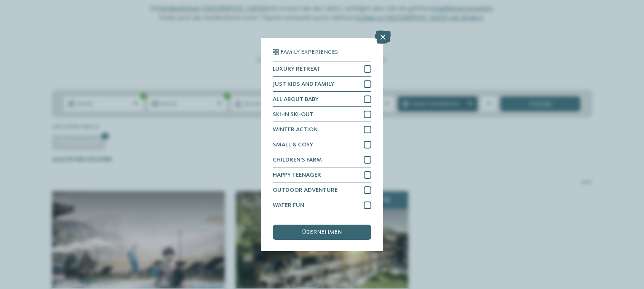 This screenshot has width=644, height=289. I want to click on span: übernehmen, so click(322, 232).